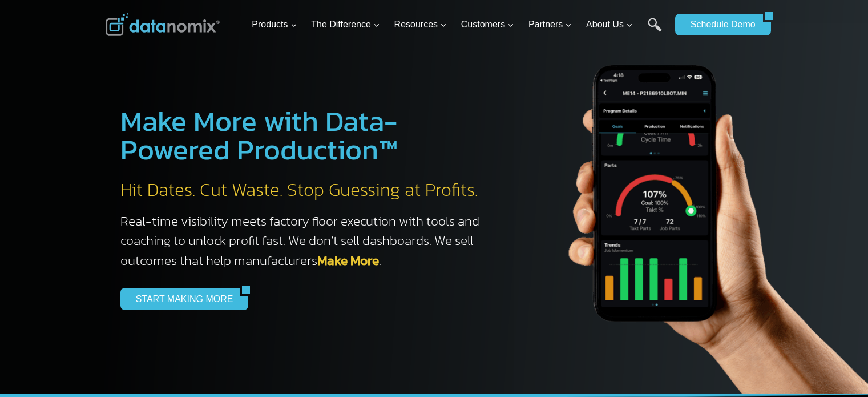  Describe the element at coordinates (719, 25) in the screenshot. I see `a: Schedule Demo` at that location.